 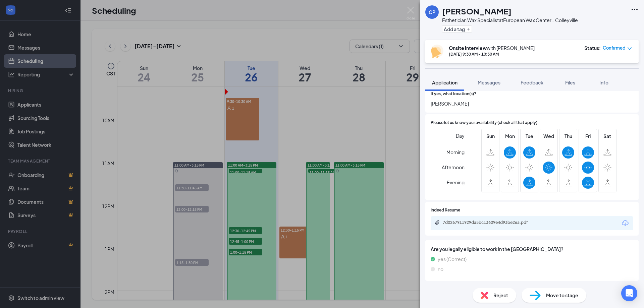 What do you see at coordinates (629, 293) in the screenshot?
I see `div: Open Intercom Messenger` at bounding box center [629, 293].